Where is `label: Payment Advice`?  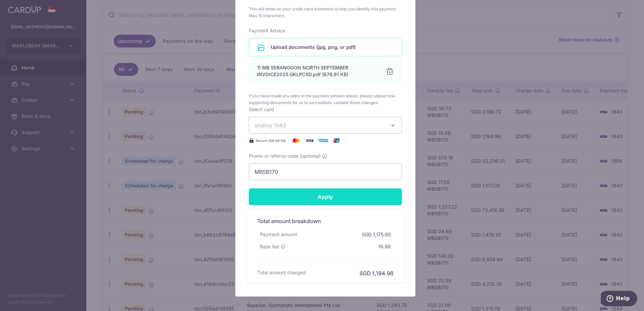
label: Payment Advice is located at coordinates (267, 31).